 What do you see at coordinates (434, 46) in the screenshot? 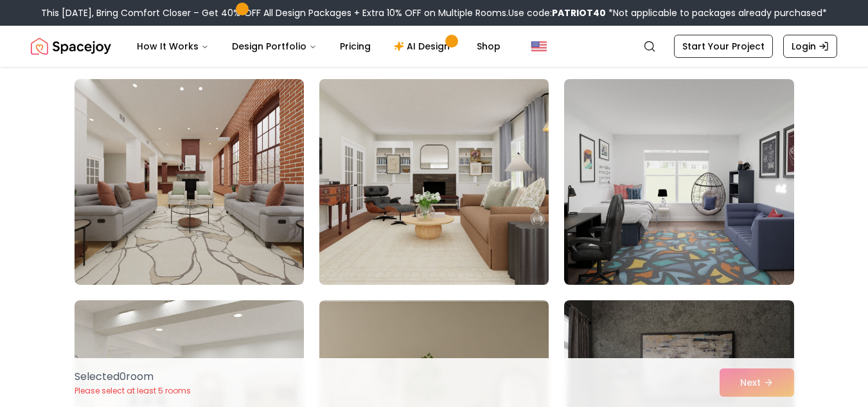
I see `nav: Global` at bounding box center [434, 46].